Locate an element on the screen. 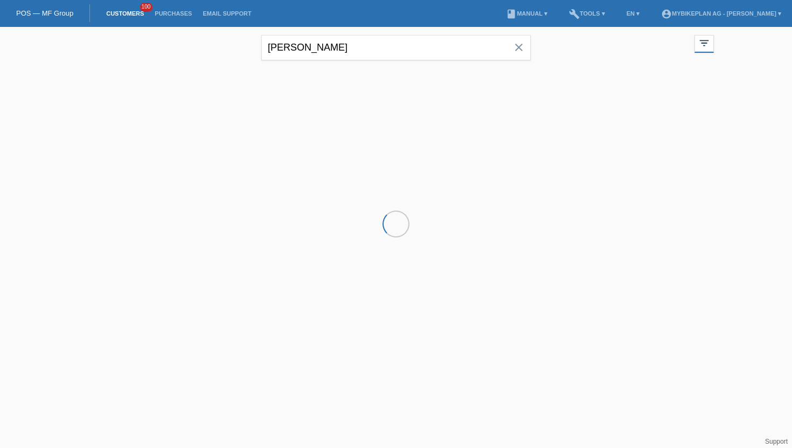 The image size is (792, 448). i: account_circle is located at coordinates (666, 14).